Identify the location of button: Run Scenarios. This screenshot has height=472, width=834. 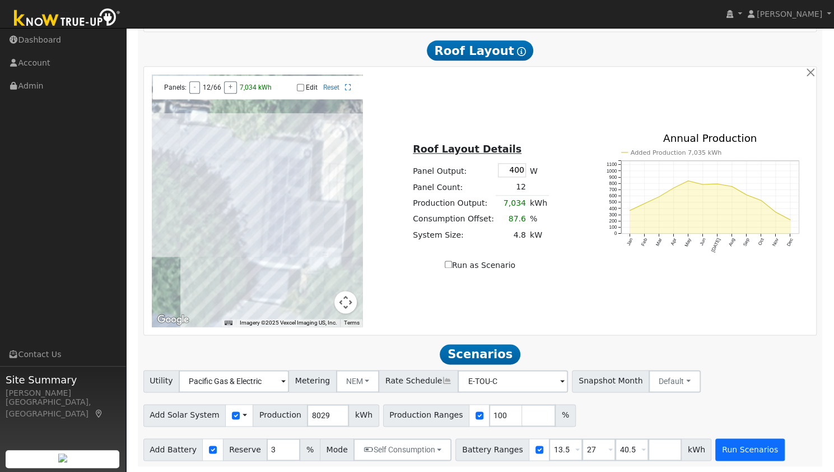
(750, 449).